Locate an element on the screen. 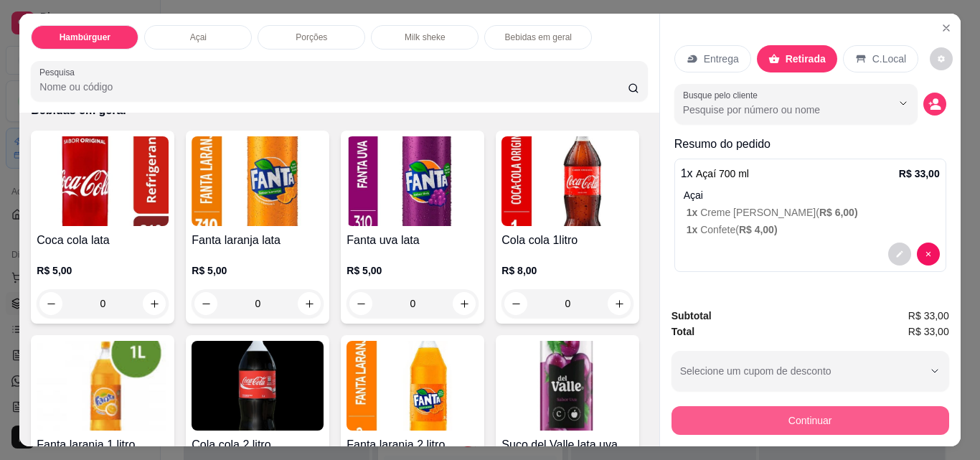 Image resolution: width=980 pixels, height=460 pixels. h4: Cola cola 1litro is located at coordinates (567, 240).